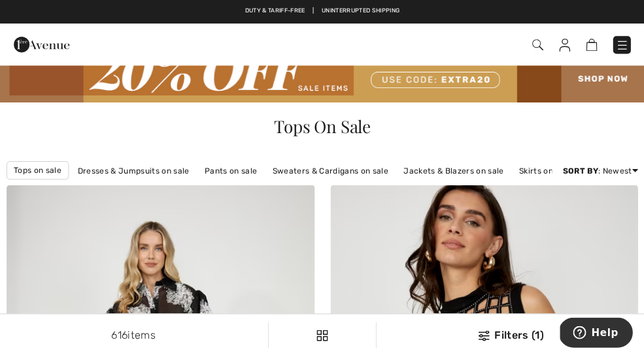 The height and width of the screenshot is (355, 644). Describe the element at coordinates (330, 169) in the screenshot. I see `a: Sweaters & Cardigans on sale` at that location.